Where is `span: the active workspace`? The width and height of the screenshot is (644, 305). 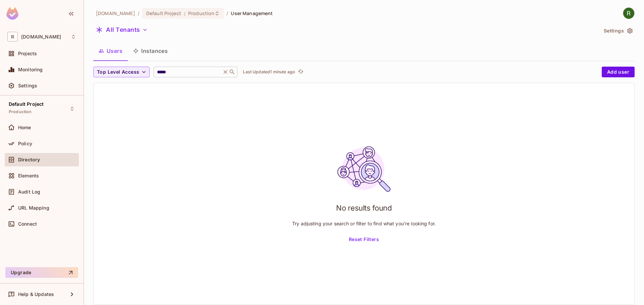 span: the active workspace is located at coordinates (115, 13).